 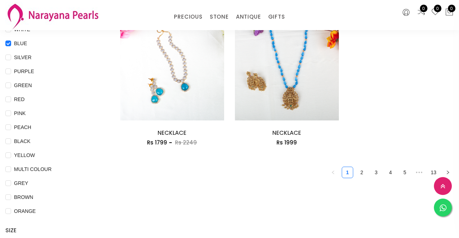 What do you see at coordinates (249, 17) in the screenshot?
I see `a: ANTIQUE` at bounding box center [249, 17].